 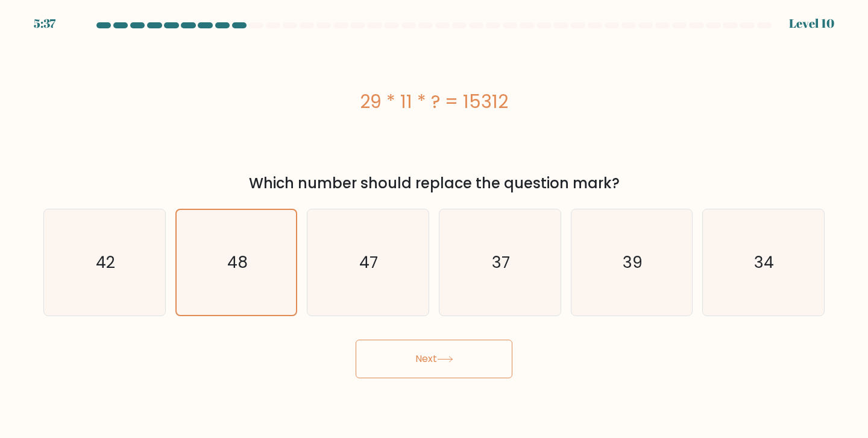 I want to click on text: 39, so click(x=632, y=262).